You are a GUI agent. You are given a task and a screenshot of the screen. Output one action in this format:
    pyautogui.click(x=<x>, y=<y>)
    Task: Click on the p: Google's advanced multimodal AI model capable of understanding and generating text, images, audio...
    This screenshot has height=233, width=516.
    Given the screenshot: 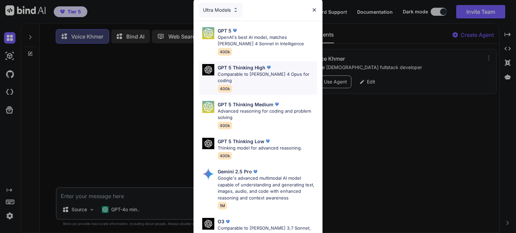 What is the action you would take?
    pyautogui.click(x=267, y=188)
    